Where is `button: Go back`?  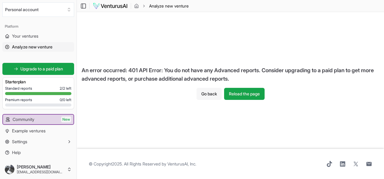
button: Go back is located at coordinates (209, 94).